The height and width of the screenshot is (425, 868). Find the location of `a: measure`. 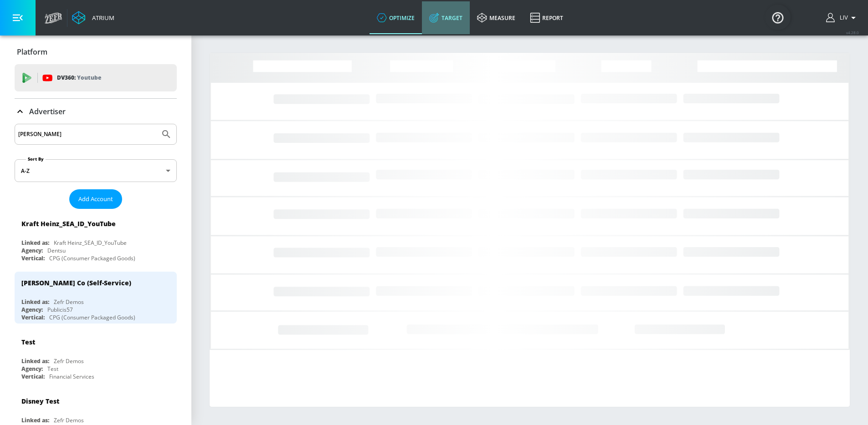

a: measure is located at coordinates (496, 17).